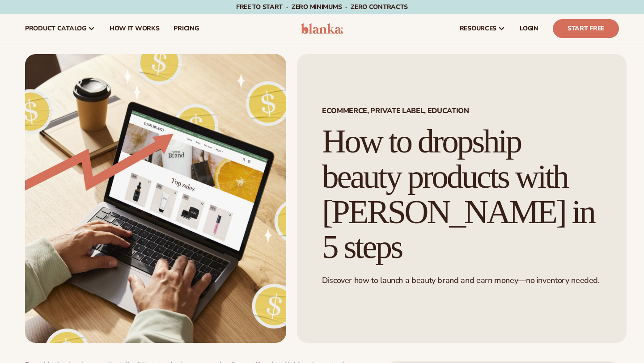  What do you see at coordinates (60, 29) in the screenshot?
I see `a: product catalog` at bounding box center [60, 29].